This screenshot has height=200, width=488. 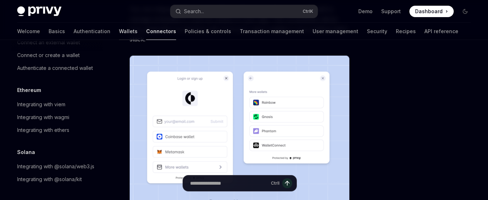 I want to click on a: User management, so click(x=335, y=31).